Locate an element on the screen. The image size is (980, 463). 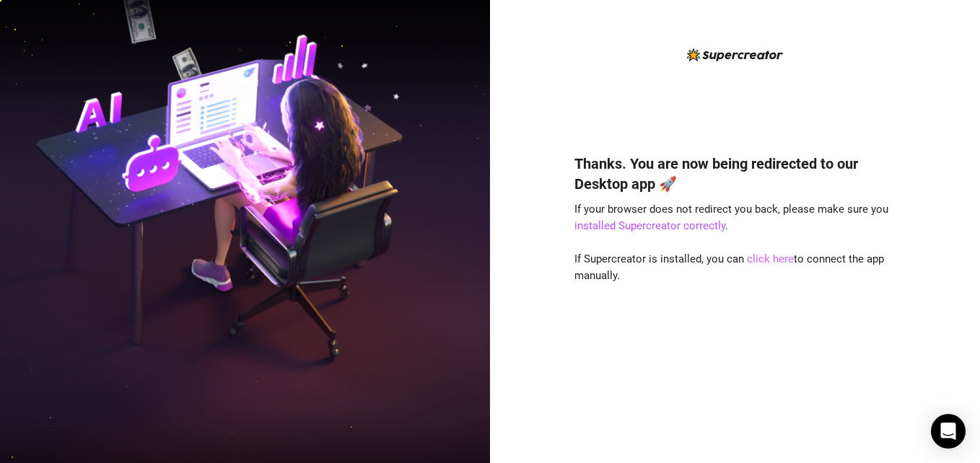
h4: Thanks. You are now being redirected to our Desktop app 🚀 is located at coordinates (735, 174).